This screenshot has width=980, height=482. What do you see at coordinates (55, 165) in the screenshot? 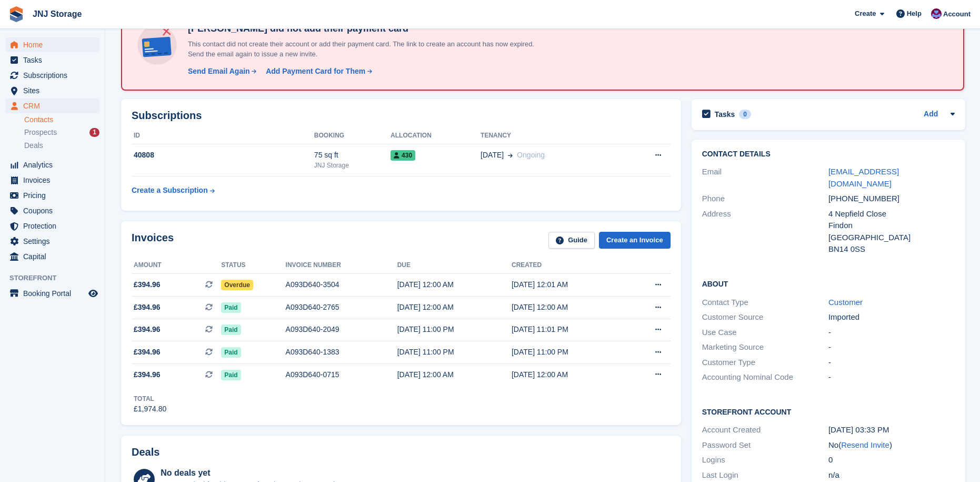
I see `span: Analytics` at bounding box center [55, 165].